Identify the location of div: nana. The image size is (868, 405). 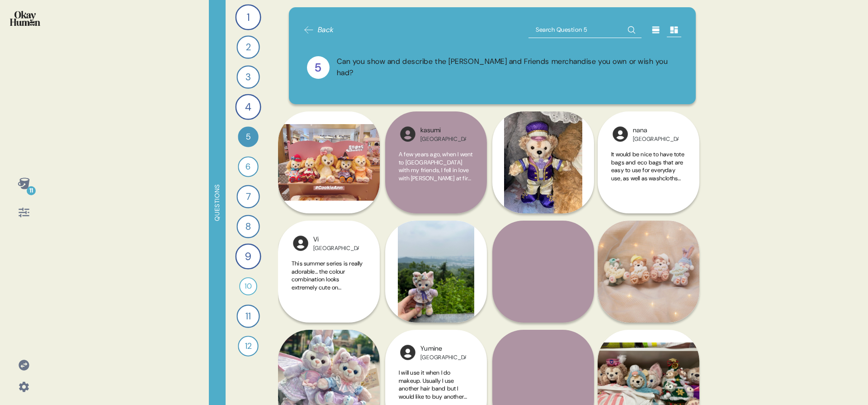
(656, 131).